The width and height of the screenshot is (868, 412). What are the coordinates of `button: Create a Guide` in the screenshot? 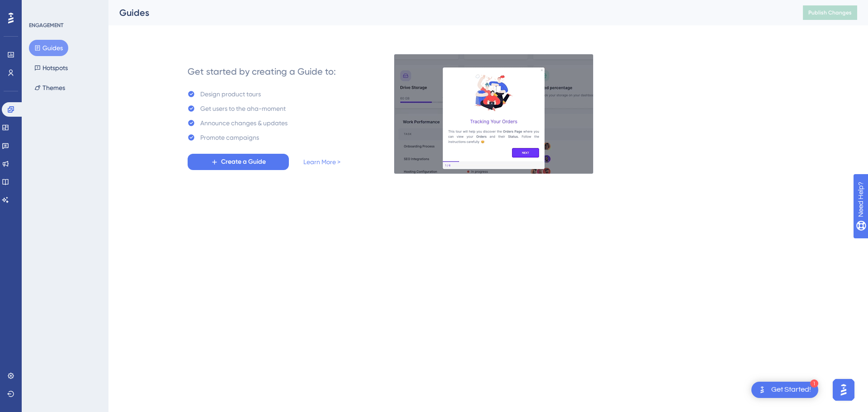 It's located at (238, 162).